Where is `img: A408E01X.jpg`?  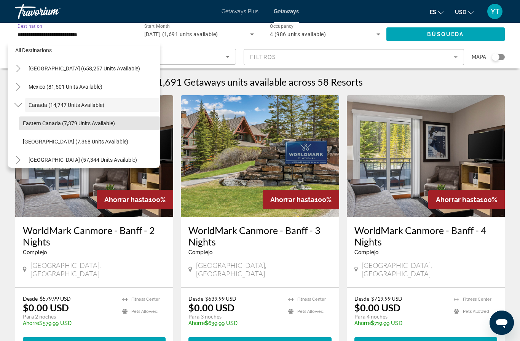
img: A408E01X.jpg is located at coordinates (260, 156).